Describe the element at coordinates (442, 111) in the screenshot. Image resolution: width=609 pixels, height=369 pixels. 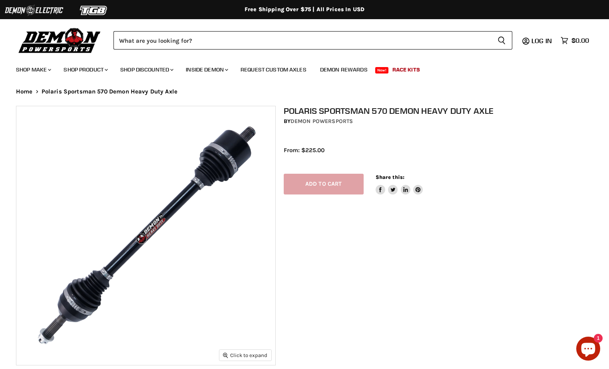
I see `h1: Polaris Sportsman 570 Demon Heavy Duty Axle` at that location.